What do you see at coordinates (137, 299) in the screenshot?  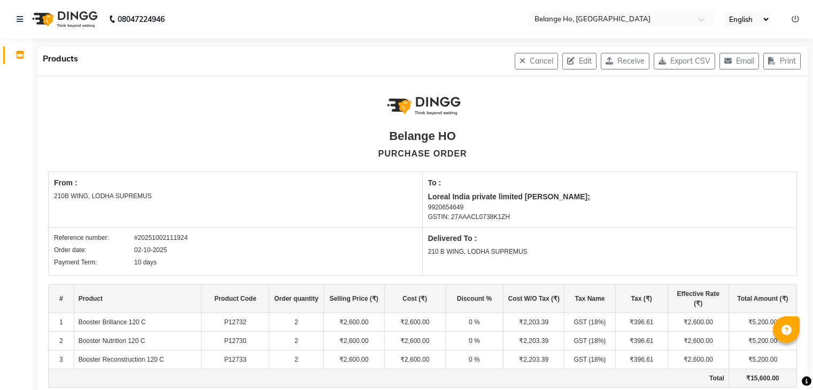 I see `th: Product` at bounding box center [137, 299].